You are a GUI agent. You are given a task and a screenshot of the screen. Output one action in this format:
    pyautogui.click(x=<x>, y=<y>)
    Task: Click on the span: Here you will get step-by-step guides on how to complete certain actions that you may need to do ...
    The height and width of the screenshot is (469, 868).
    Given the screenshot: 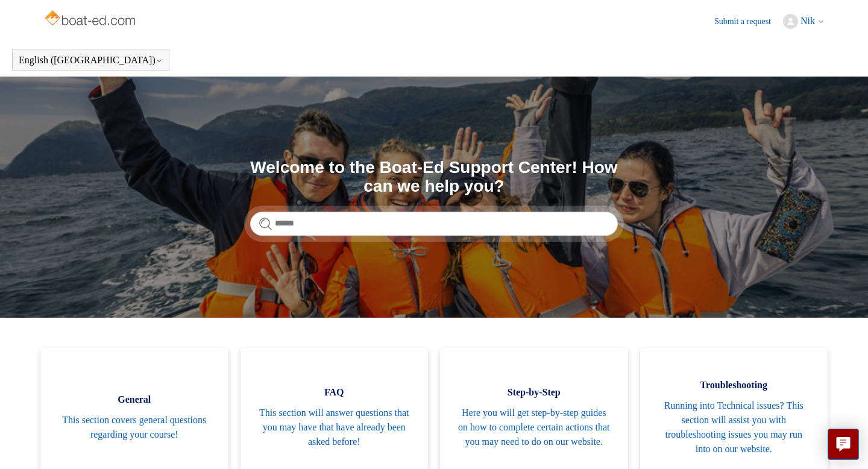 What is the action you would take?
    pyautogui.click(x=534, y=428)
    